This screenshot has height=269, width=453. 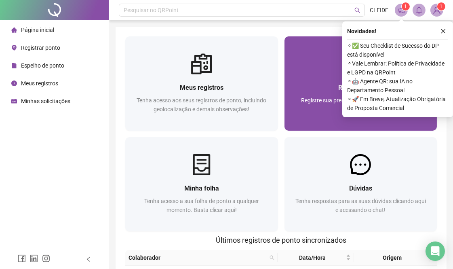 What do you see at coordinates (14, 83) in the screenshot?
I see `span: clock-circle` at bounding box center [14, 83].